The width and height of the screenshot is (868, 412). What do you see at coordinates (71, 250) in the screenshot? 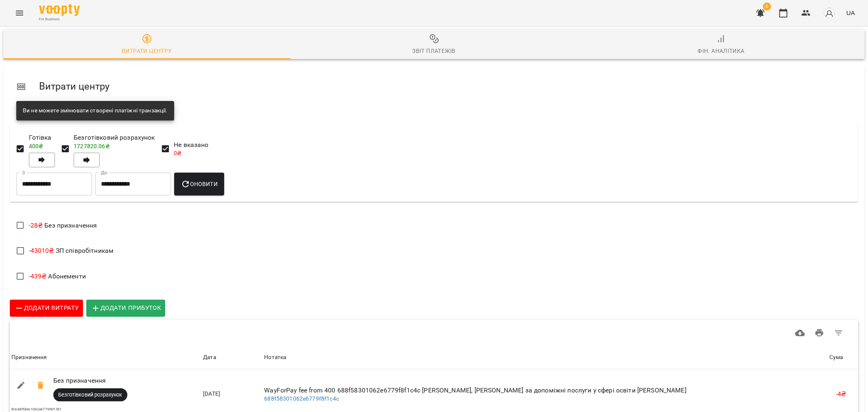
I see `span: ЗП співробітникам` at bounding box center [71, 250].